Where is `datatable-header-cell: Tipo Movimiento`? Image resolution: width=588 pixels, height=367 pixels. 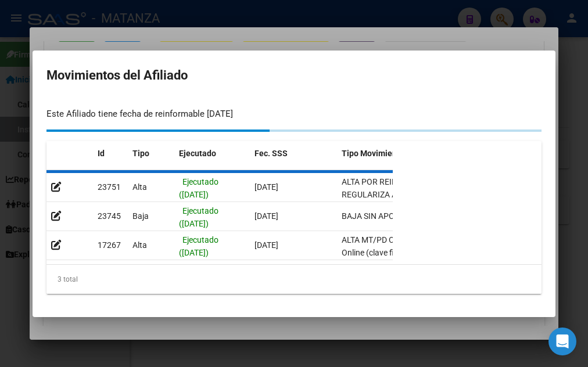
datatable-header-cell: Tipo Movimiento is located at coordinates (389, 154).